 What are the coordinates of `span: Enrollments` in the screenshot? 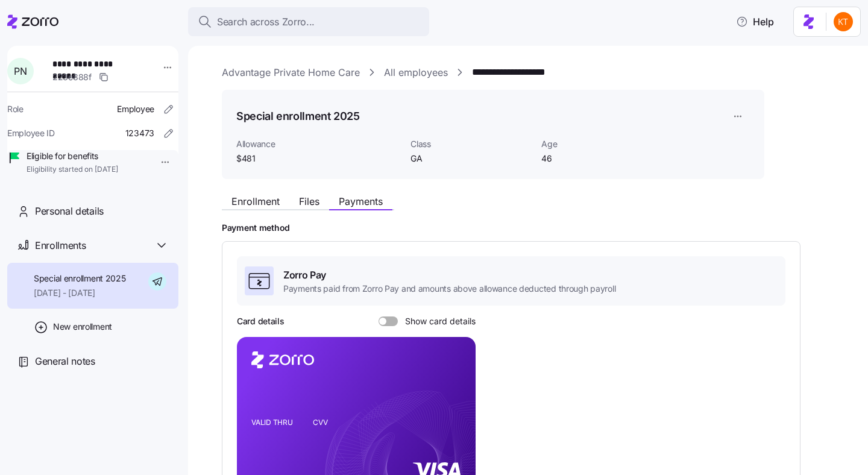 It's located at (60, 245).